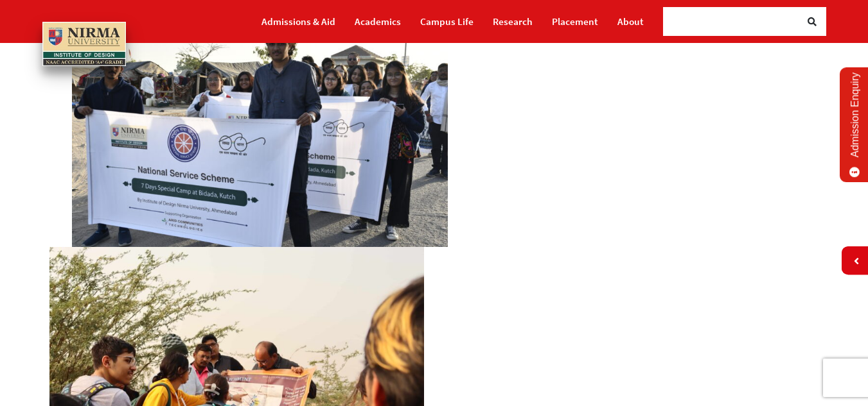 The image size is (868, 406). I want to click on a: Campus Life, so click(446, 21).